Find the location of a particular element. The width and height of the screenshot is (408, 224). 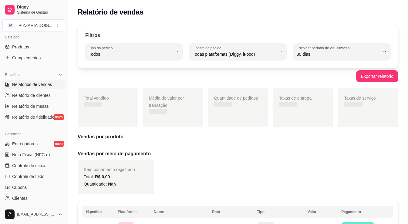

span: Quantidade de pedidos is located at coordinates (235, 98).